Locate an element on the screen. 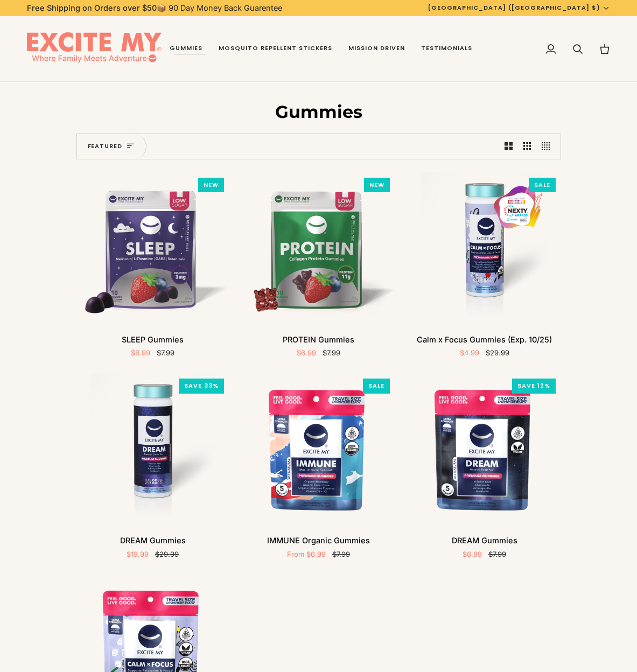 This screenshot has width=637, height=672. p: IMMUNE Organic Gummies is located at coordinates (318, 541).